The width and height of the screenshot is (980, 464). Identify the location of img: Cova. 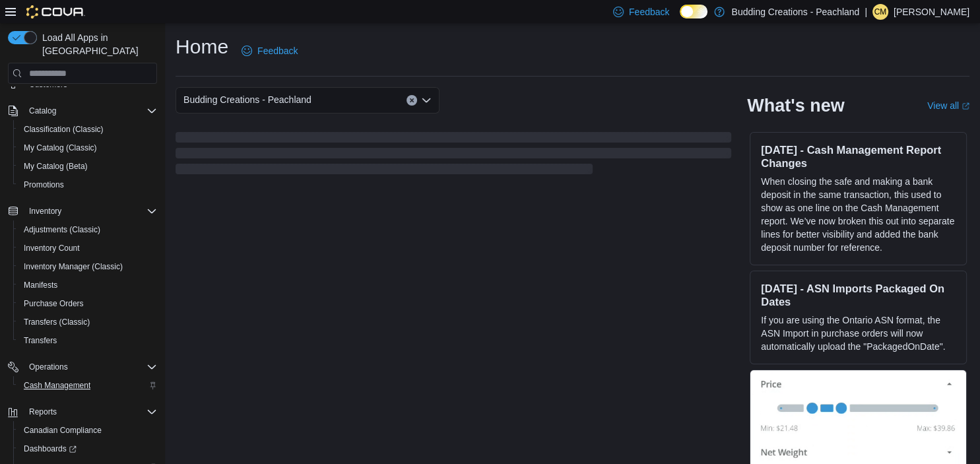
(55, 12).